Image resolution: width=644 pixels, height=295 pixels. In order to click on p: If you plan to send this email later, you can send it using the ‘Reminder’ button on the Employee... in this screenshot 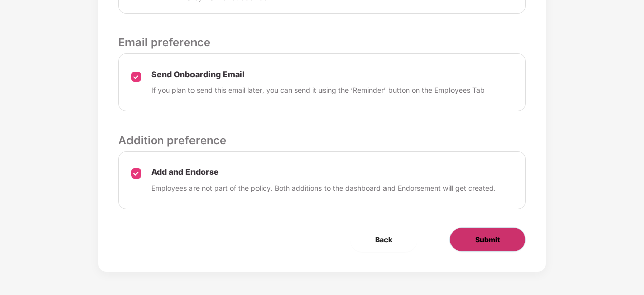, I will do `click(318, 90)`.